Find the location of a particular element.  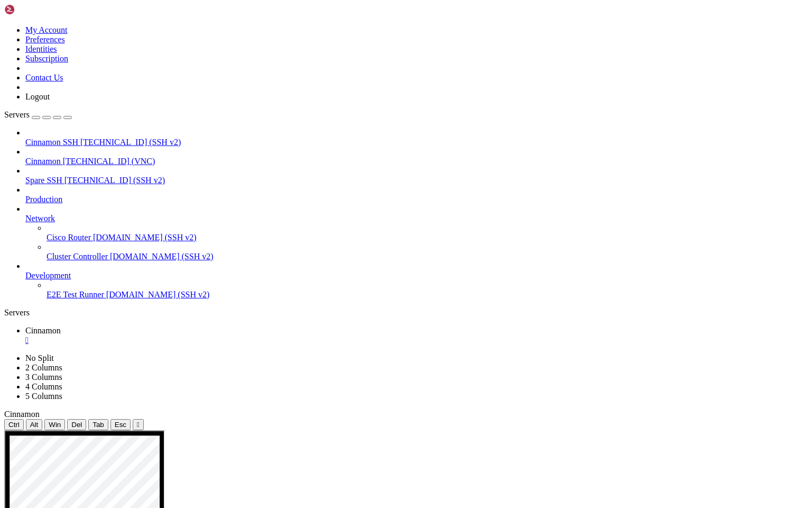

span: Development is located at coordinates (49, 275).